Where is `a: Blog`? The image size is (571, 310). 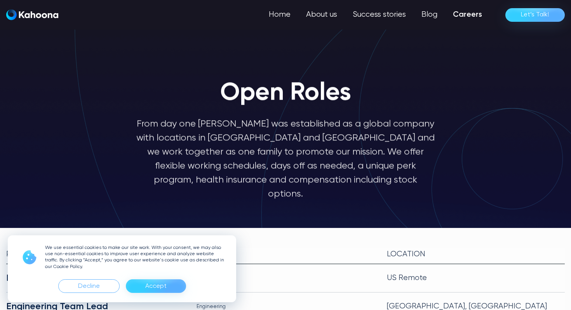
a: Blog is located at coordinates (429, 15).